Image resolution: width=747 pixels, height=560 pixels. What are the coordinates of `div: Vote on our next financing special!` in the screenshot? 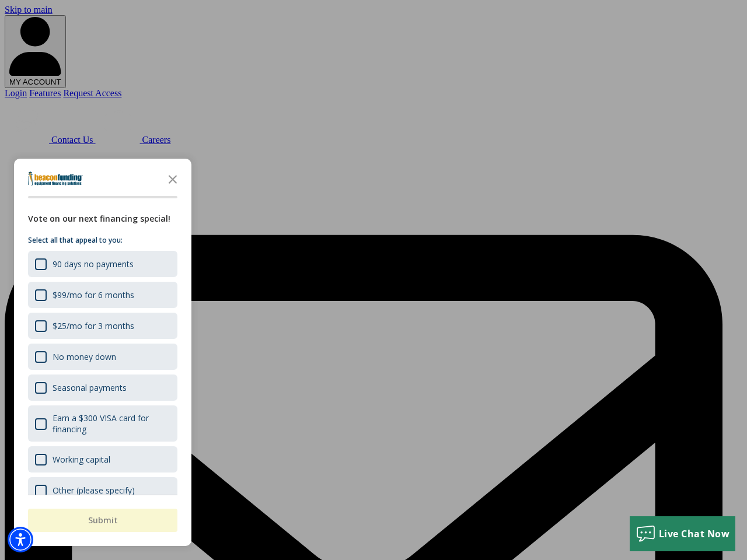 It's located at (102, 219).